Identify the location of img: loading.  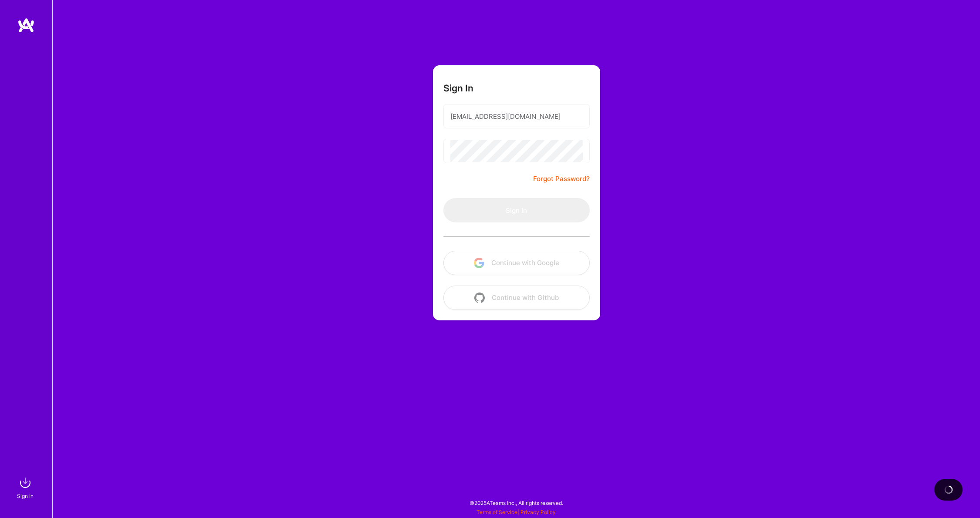
(949, 490).